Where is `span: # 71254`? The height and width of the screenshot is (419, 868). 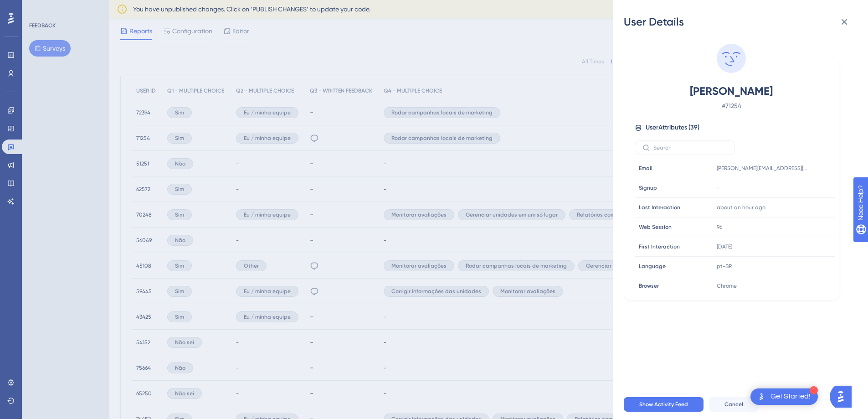 span: # 71254 is located at coordinates (732, 106).